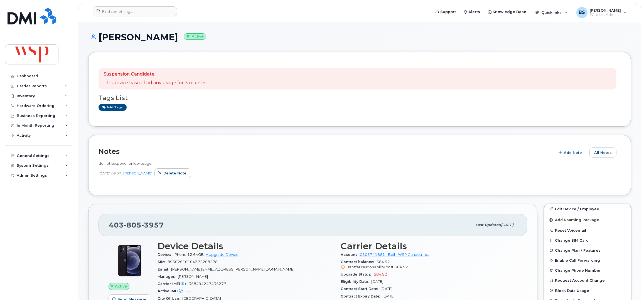 This screenshot has width=644, height=300. I want to click on button: Delete note, so click(173, 173).